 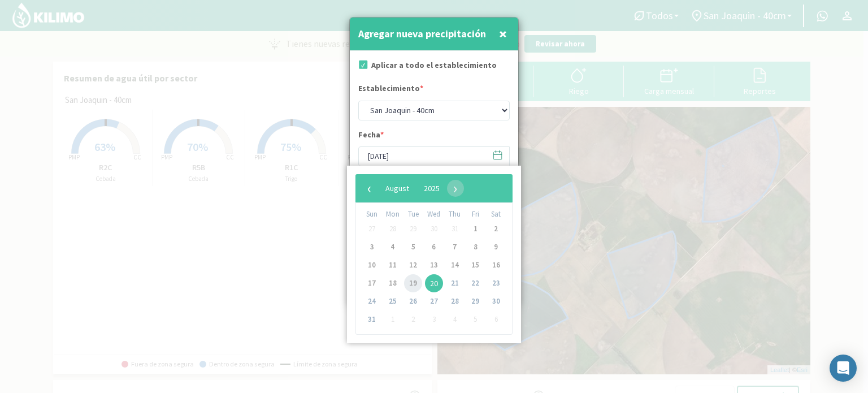 What do you see at coordinates (434, 266) in the screenshot?
I see `span: 13` at bounding box center [434, 266].